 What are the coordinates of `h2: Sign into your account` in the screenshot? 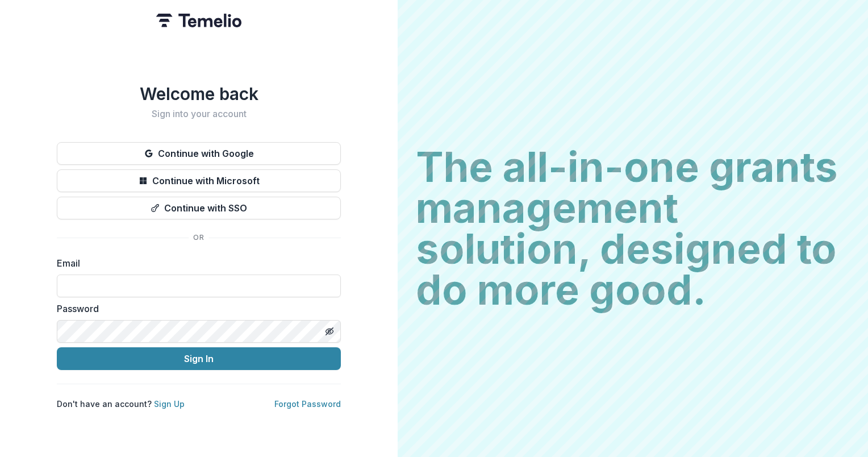 It's located at (199, 113).